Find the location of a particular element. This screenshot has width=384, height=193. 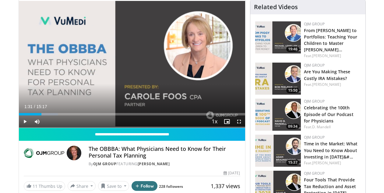

a: 19:46 is located at coordinates (278, 37).